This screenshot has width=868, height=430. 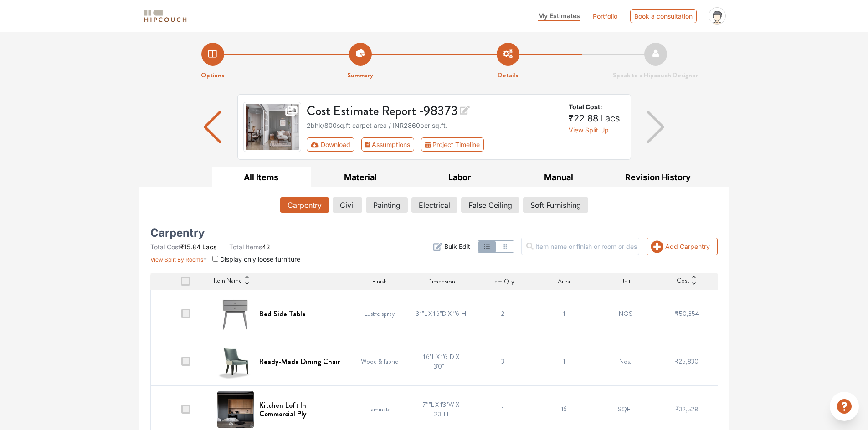 I want to click on span: Dimension, so click(x=441, y=281).